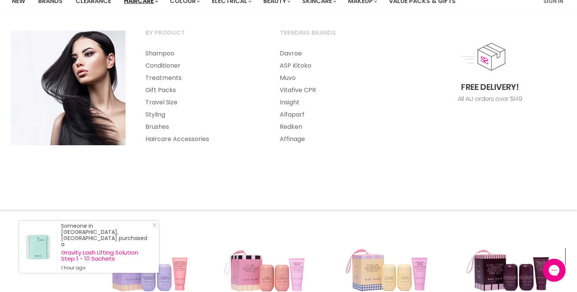  I want to click on a: Redken, so click(337, 127).